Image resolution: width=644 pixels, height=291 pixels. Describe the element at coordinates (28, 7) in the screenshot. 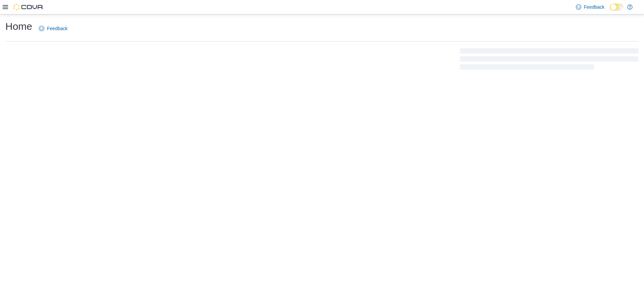

I see `img: Cova` at that location.